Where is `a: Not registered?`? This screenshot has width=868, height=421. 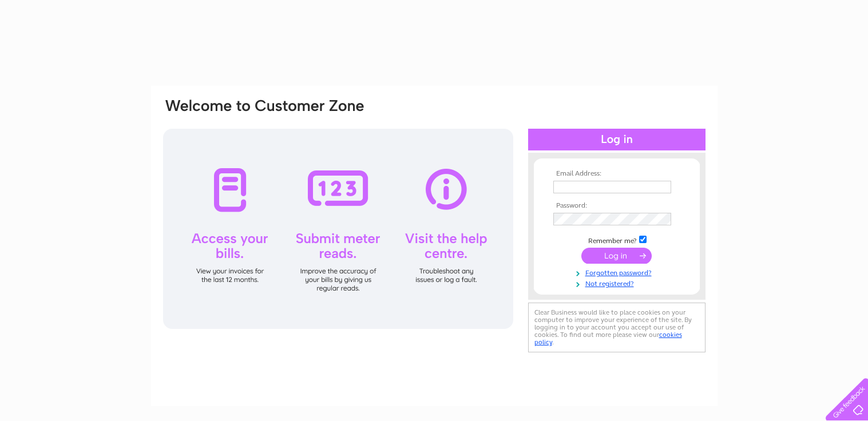 a: Not registered? is located at coordinates (618, 282).